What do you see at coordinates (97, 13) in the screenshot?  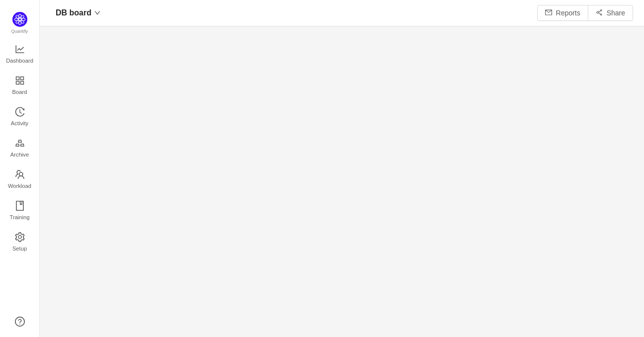 I see `i: icon: down` at bounding box center [97, 13].